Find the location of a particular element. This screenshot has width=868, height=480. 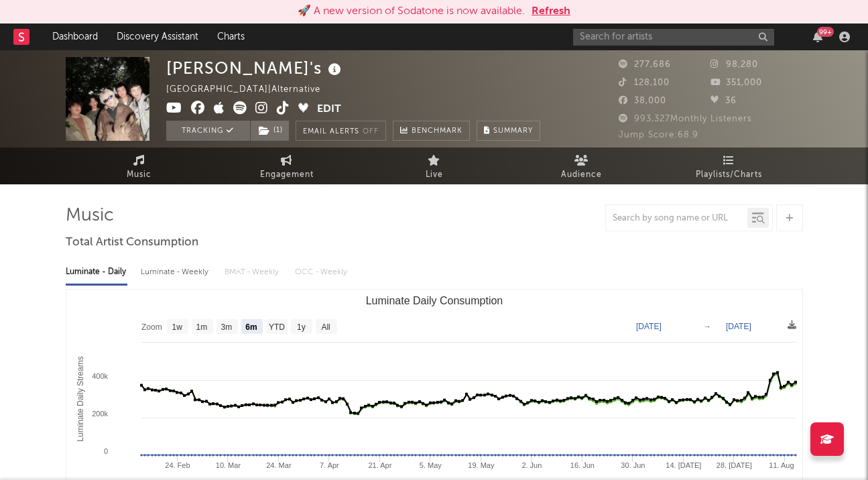

span: Jump Score: 68.9 is located at coordinates (658, 134).